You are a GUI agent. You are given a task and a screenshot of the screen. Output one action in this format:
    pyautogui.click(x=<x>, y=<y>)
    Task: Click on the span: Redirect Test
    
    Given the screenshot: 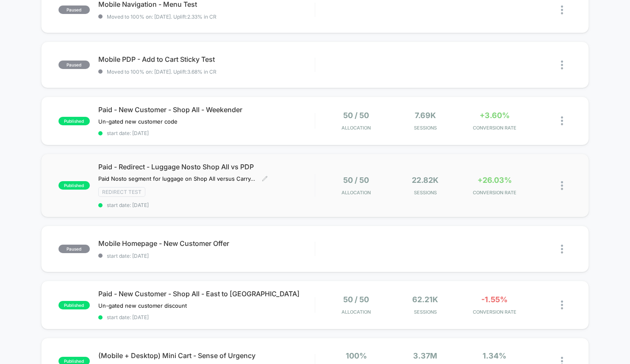 What is the action you would take?
    pyautogui.click(x=122, y=192)
    